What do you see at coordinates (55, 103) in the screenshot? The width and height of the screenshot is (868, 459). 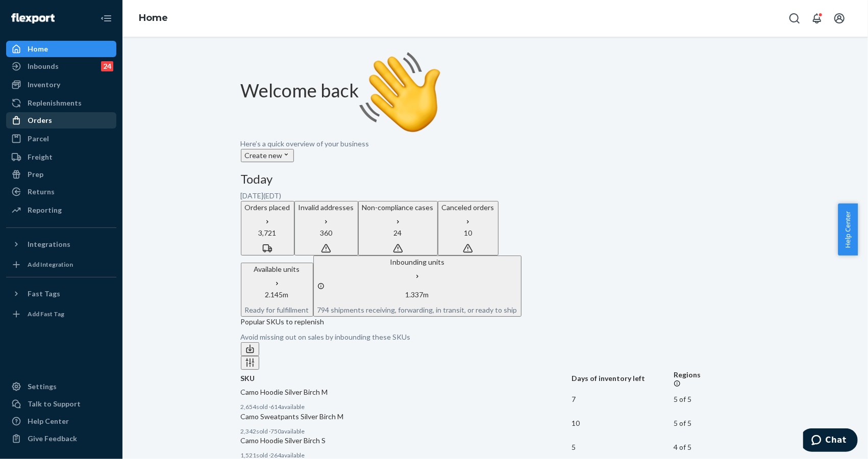 I see `div: Replenishments` at bounding box center [55, 103].